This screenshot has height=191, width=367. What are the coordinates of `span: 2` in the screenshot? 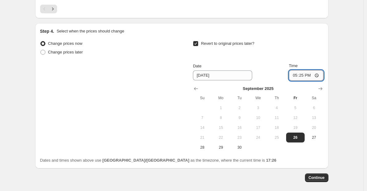 It's located at (240, 108).